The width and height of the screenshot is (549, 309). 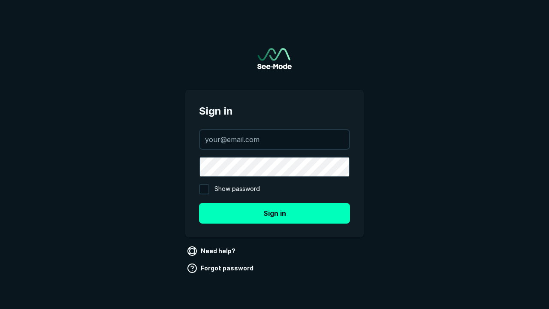 I want to click on span: Show password, so click(x=237, y=189).